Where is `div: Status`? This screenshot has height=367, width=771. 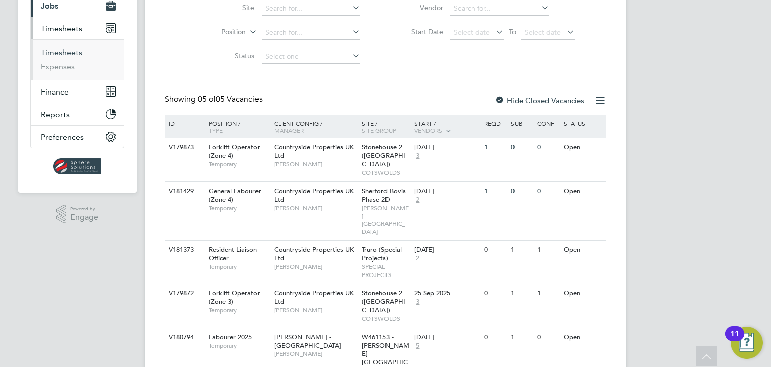
div: Status is located at coordinates (583, 123).